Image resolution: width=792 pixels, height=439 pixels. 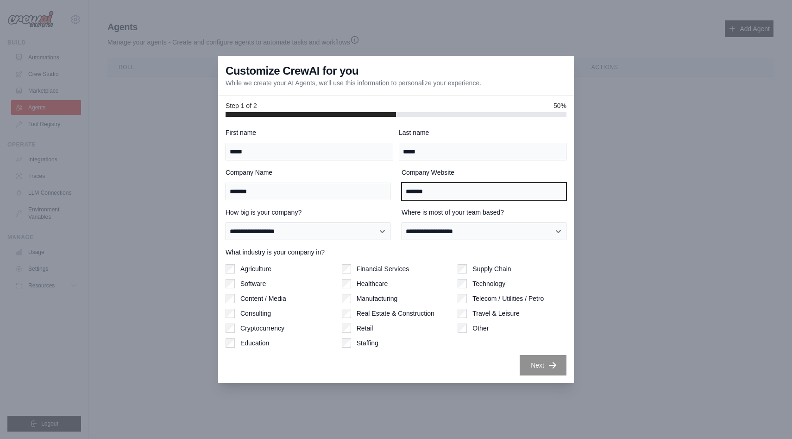 I want to click on label: Real Estate & Construction, so click(x=396, y=313).